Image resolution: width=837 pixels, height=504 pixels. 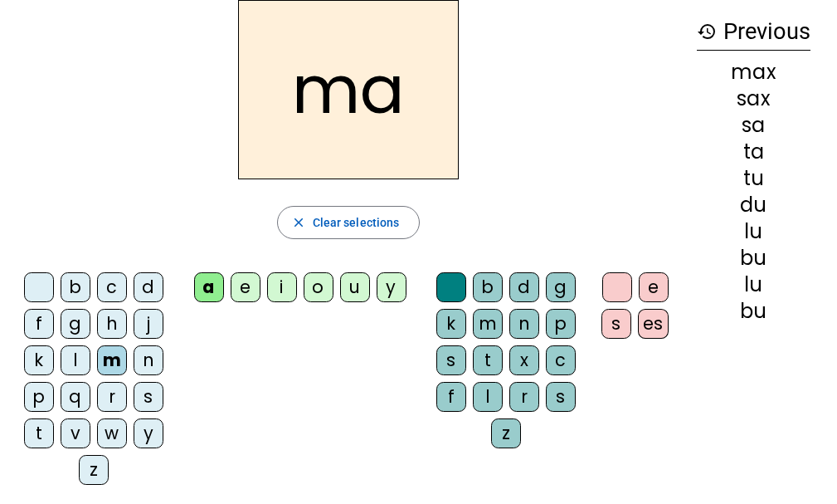 I want to click on div: sax, so click(x=754, y=99).